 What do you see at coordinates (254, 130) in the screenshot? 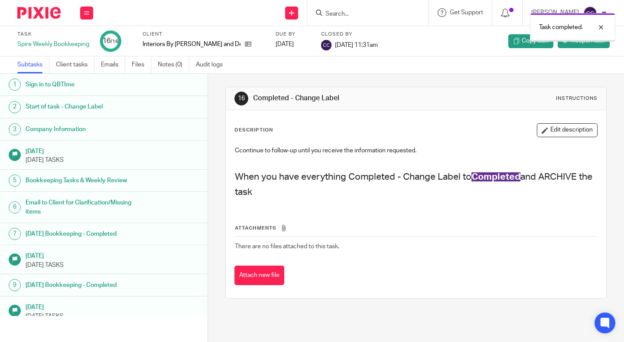
I see `p: Description` at bounding box center [254, 130].